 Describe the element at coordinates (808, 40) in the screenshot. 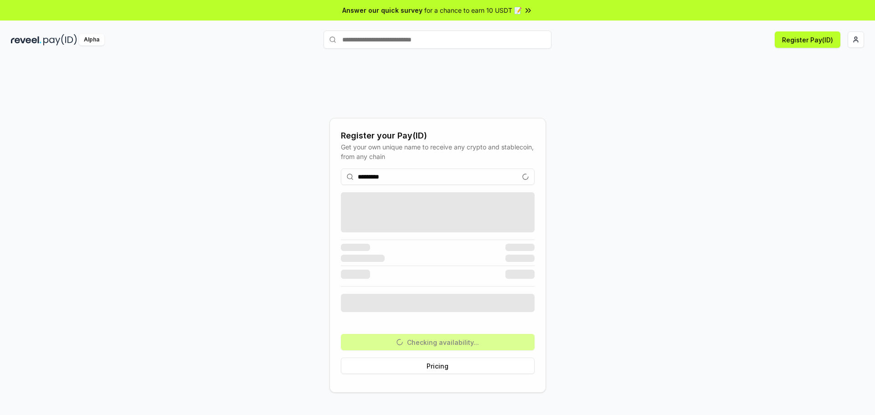

I see `button: Register Pay(ID)` at that location.